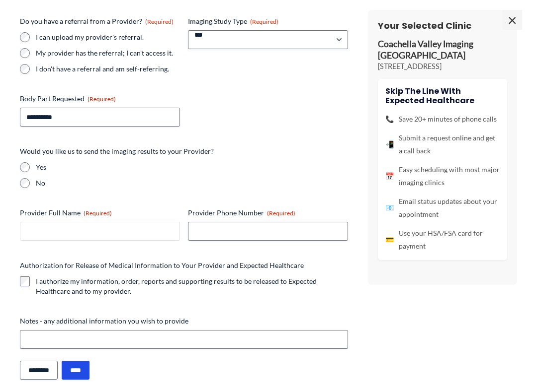 This screenshot has height=392, width=537. What do you see at coordinates (100, 213) in the screenshot?
I see `label: Provider Full Name` at bounding box center [100, 213].